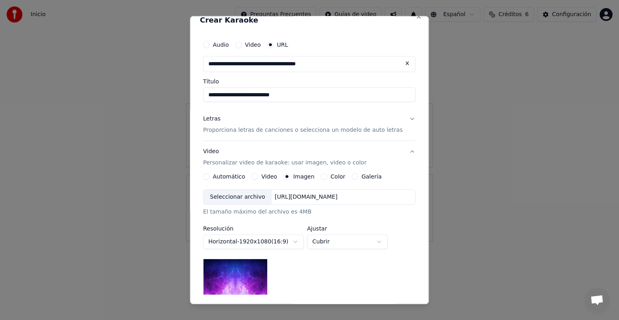  What do you see at coordinates (347, 228) in the screenshot?
I see `label: Ajustar` at bounding box center [347, 228].